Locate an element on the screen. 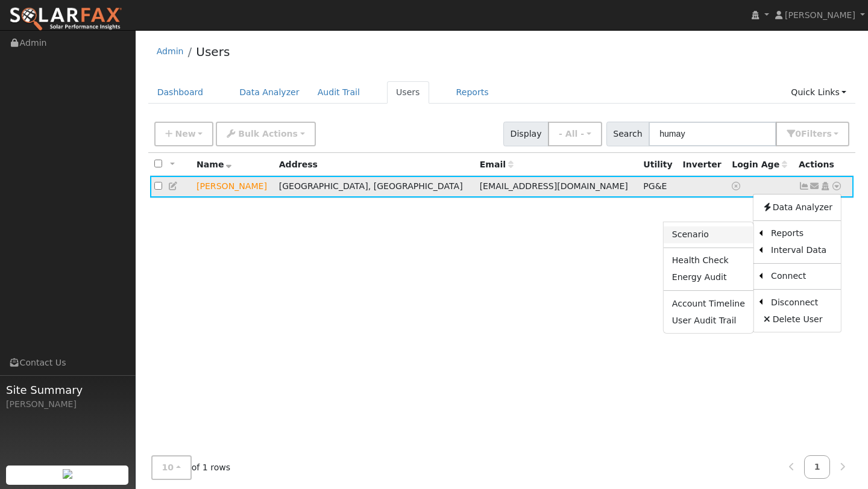 Image resolution: width=868 pixels, height=489 pixels. span: Email is located at coordinates (497, 165).